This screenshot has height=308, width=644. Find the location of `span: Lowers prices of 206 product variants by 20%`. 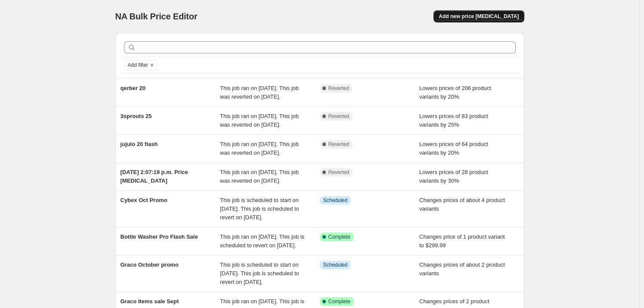

span: Lowers prices of 206 product variants by 20% is located at coordinates (455, 92).